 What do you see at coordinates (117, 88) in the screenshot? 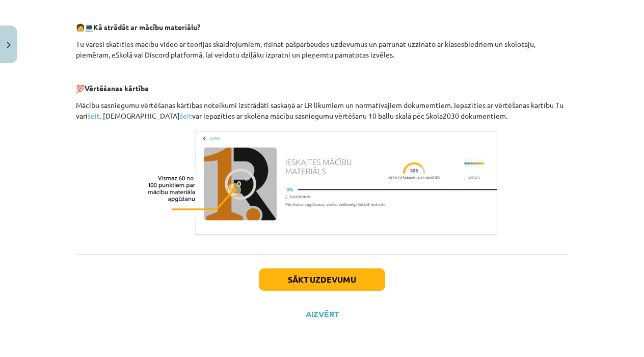
I see `b: Vērtēšanas kārtība` at bounding box center [117, 88].